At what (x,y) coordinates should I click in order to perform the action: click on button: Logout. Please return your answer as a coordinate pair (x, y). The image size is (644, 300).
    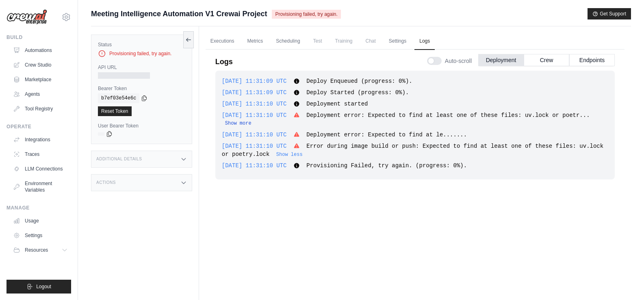
    Looking at the image, I should click on (38, 286).